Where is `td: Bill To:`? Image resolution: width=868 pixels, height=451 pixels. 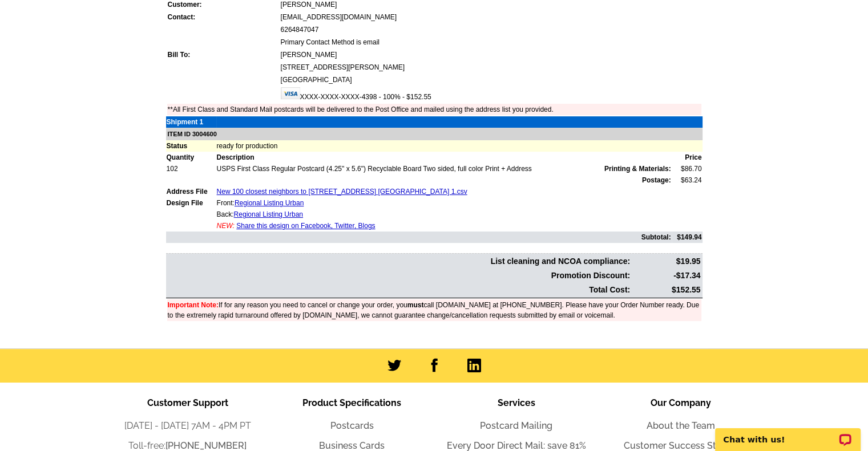
td: Bill To: is located at coordinates (223, 55).